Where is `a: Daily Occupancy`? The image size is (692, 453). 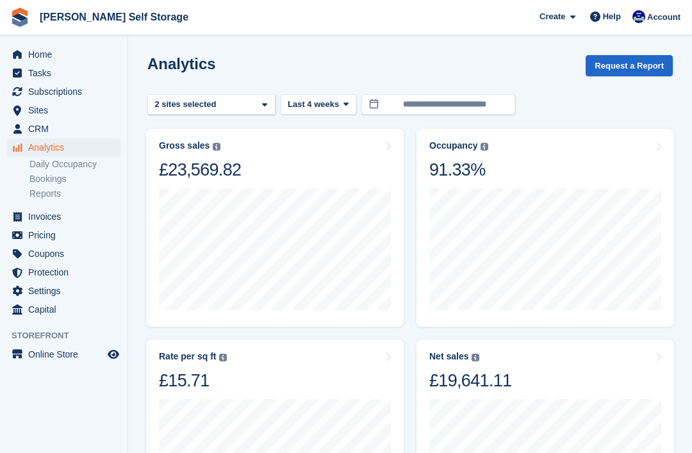
a: Daily Occupancy is located at coordinates (75, 164).